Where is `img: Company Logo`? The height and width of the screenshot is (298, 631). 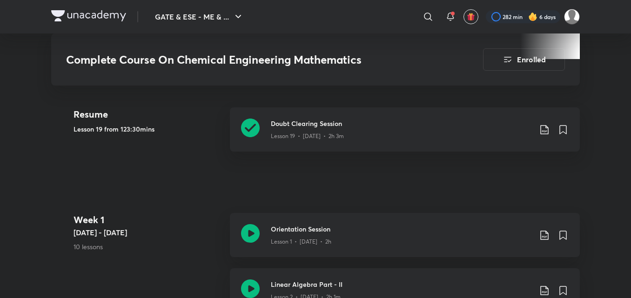
img: Company Logo is located at coordinates (88, 16).